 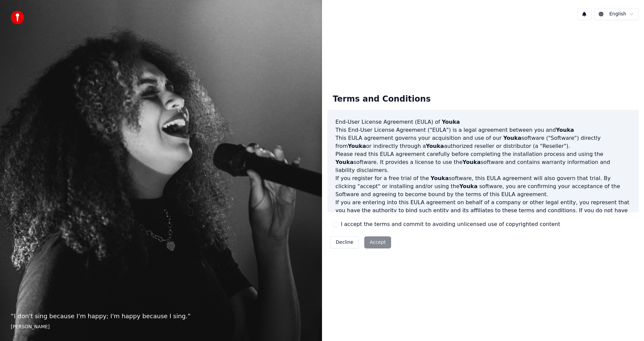 I want to click on label: I accept the terms and commit to avoiding unlicensed use of copyrighted content, so click(x=450, y=224).